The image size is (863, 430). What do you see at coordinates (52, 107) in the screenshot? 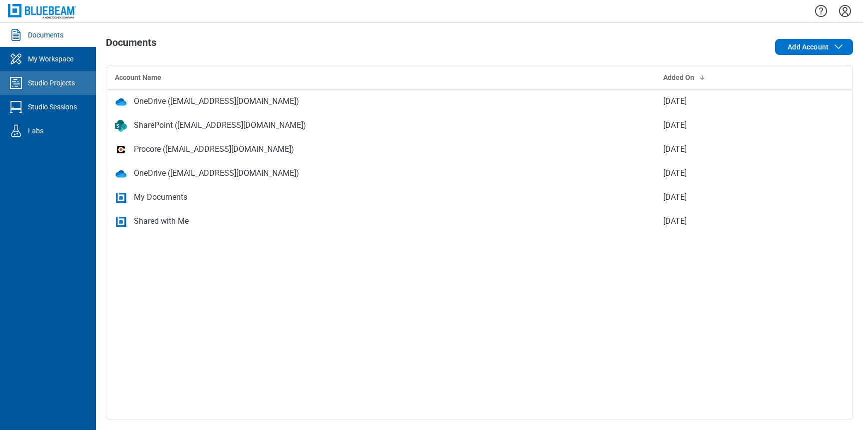
I see `div: Studio Sessions` at bounding box center [52, 107].